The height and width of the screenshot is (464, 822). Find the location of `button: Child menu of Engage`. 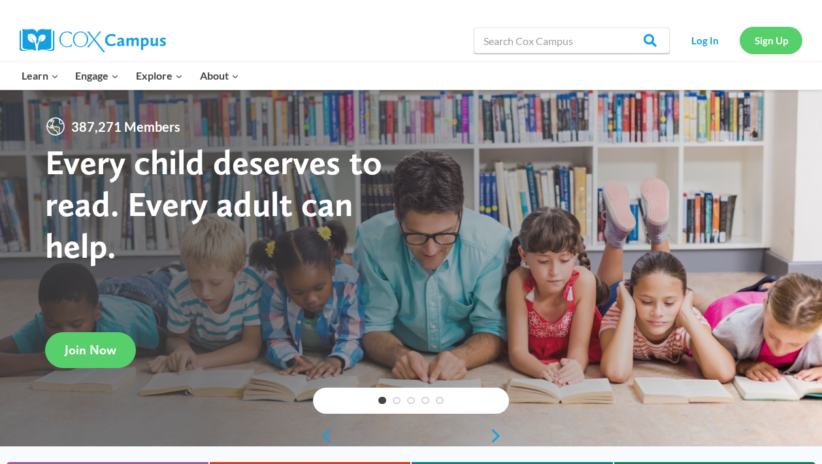

button: Child menu of Engage is located at coordinates (97, 76).